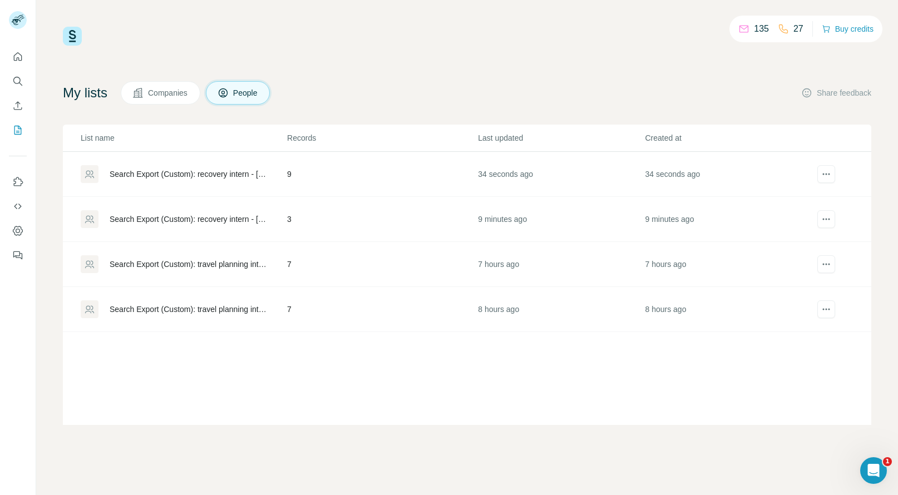  What do you see at coordinates (18, 106) in the screenshot?
I see `button: Enrich CSV` at bounding box center [18, 106].